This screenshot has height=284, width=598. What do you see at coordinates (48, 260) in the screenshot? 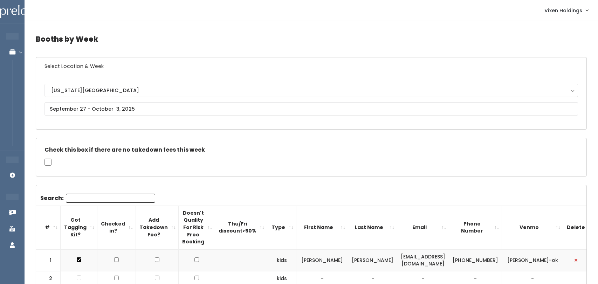
I see `td: 1` at bounding box center [48, 260].